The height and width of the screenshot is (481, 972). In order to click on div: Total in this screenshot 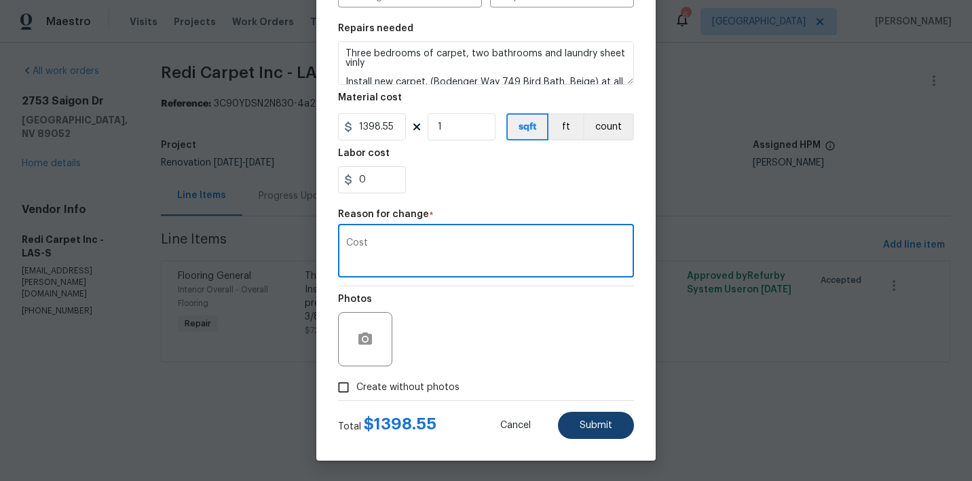, I will do `click(387, 425)`.